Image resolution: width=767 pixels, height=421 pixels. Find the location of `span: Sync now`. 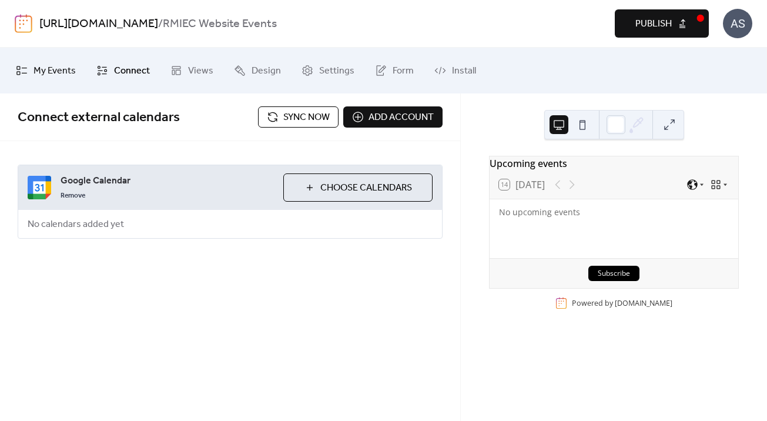

span: Sync now is located at coordinates (306, 117).